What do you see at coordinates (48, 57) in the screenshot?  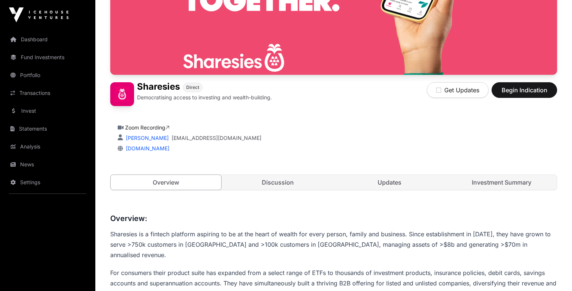 I see `a: Fund Investments` at bounding box center [48, 57].